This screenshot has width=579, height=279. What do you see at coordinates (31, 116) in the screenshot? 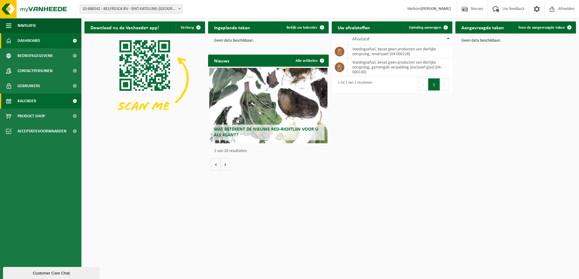
I see `span: Product Shop` at bounding box center [31, 116].